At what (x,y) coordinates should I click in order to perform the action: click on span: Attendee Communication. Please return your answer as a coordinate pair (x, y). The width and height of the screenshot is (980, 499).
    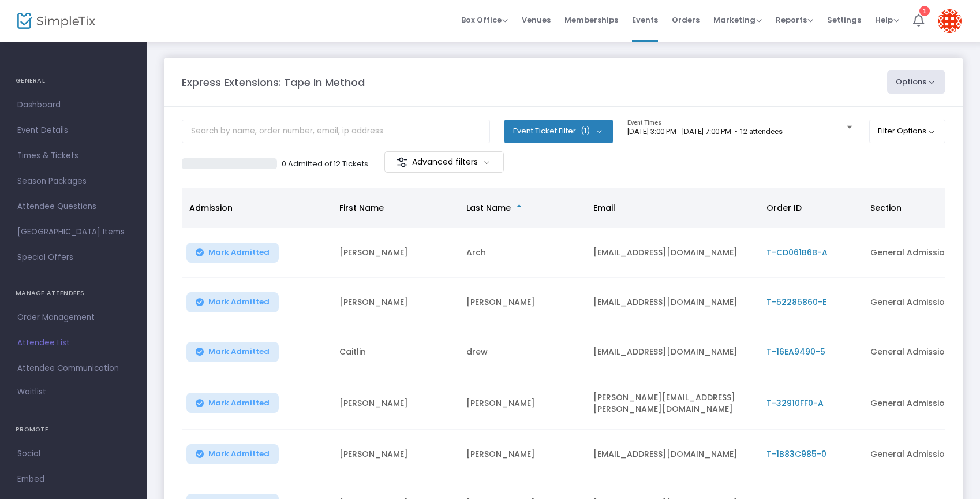
    Looking at the image, I should click on (73, 368).